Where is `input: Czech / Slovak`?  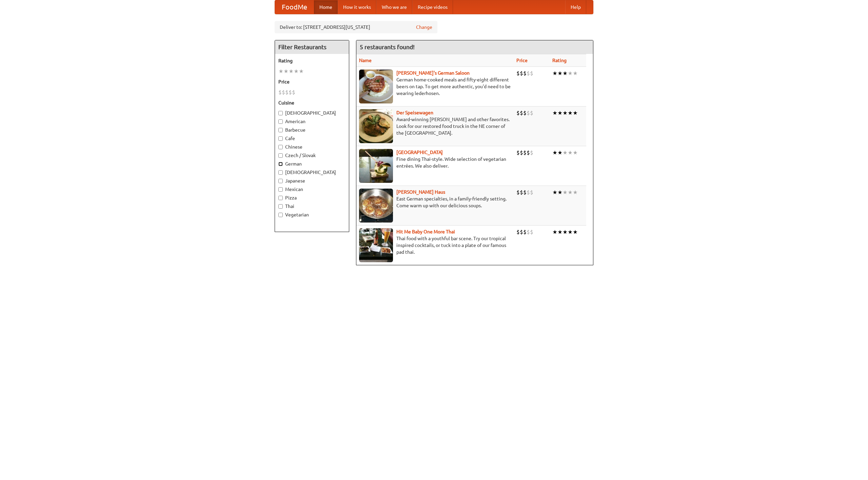 input: Czech / Slovak is located at coordinates (280, 155).